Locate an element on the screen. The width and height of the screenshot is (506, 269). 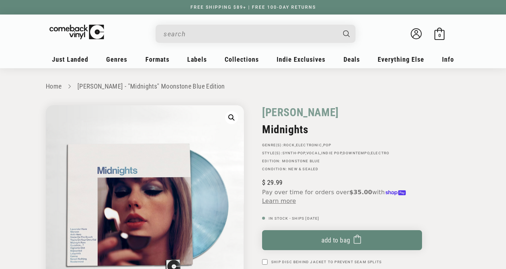
p: GENRE(S): , , is located at coordinates (342, 145).